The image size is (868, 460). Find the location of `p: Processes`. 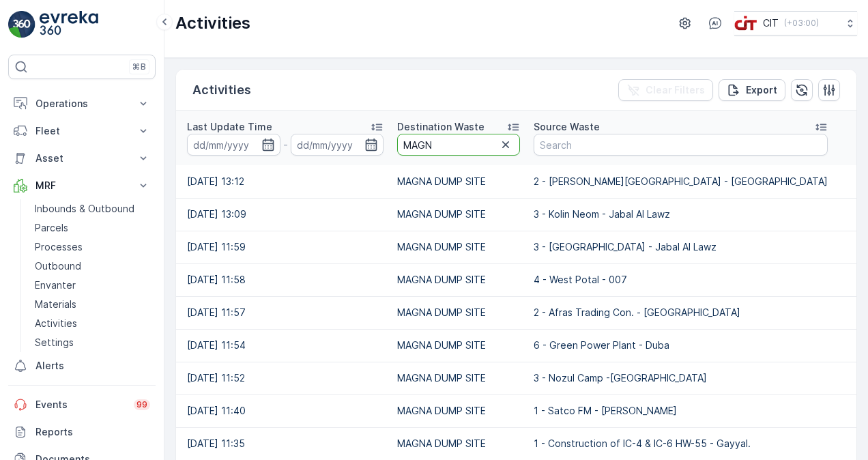

p: Processes is located at coordinates (59, 247).